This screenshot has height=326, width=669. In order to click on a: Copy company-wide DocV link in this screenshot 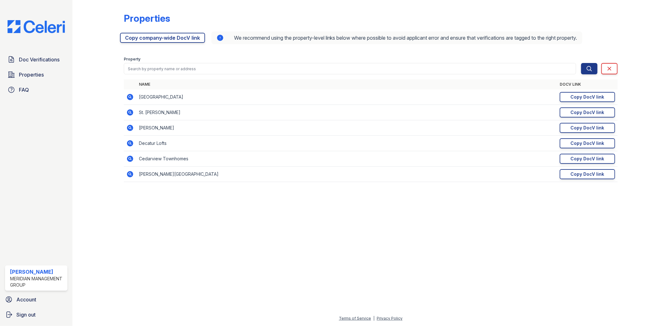, I will do `click(163, 38)`.